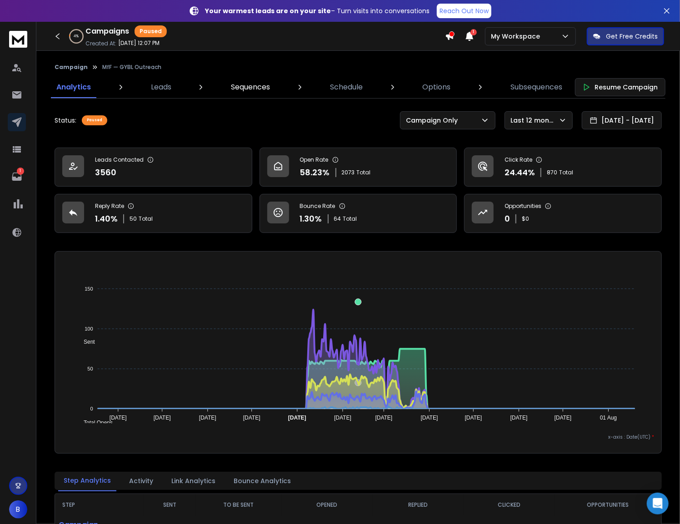 This screenshot has width=680, height=524. Describe the element at coordinates (20, 171) in the screenshot. I see `p: 1` at that location.